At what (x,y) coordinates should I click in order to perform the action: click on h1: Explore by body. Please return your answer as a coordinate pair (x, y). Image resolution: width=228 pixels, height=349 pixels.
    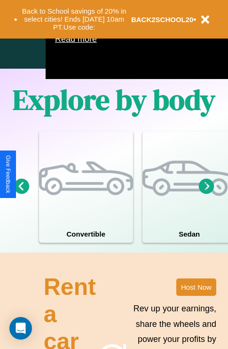
    Looking at the image, I should click on (114, 100).